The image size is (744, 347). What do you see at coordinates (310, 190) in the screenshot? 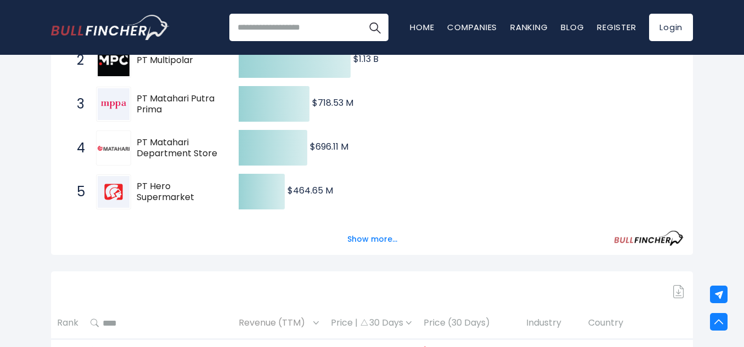
I see `text: $464.65 M` at bounding box center [310, 190].